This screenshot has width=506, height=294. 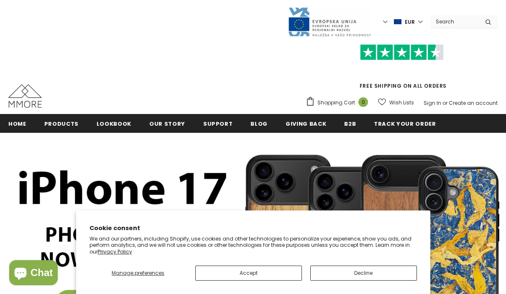 I want to click on a: support, so click(x=218, y=123).